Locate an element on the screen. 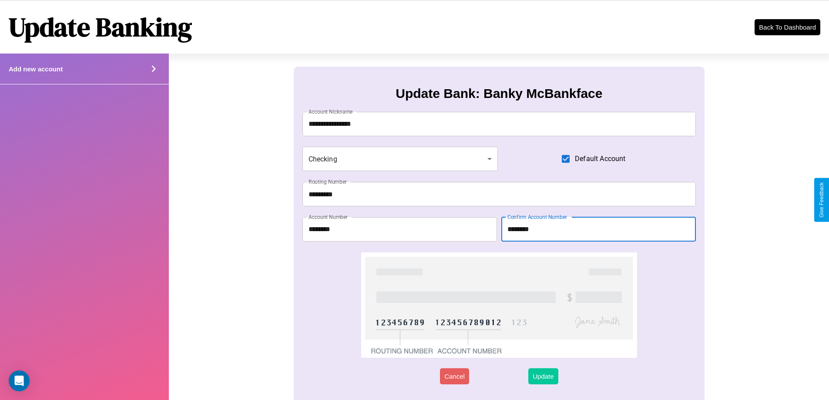  img: check is located at coordinates (499, 305).